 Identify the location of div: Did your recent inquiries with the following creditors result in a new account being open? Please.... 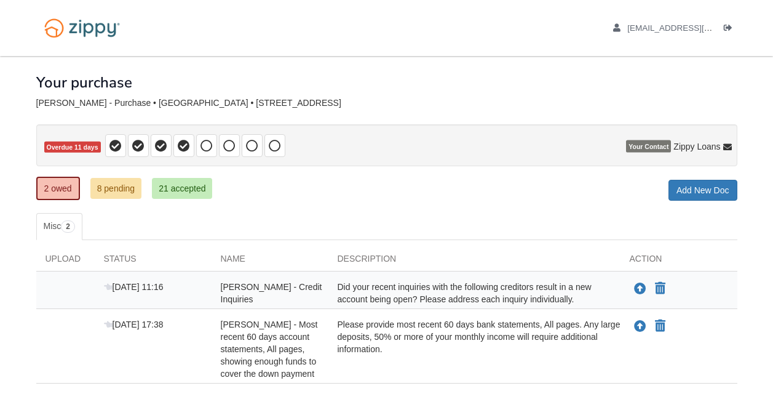
(474, 293).